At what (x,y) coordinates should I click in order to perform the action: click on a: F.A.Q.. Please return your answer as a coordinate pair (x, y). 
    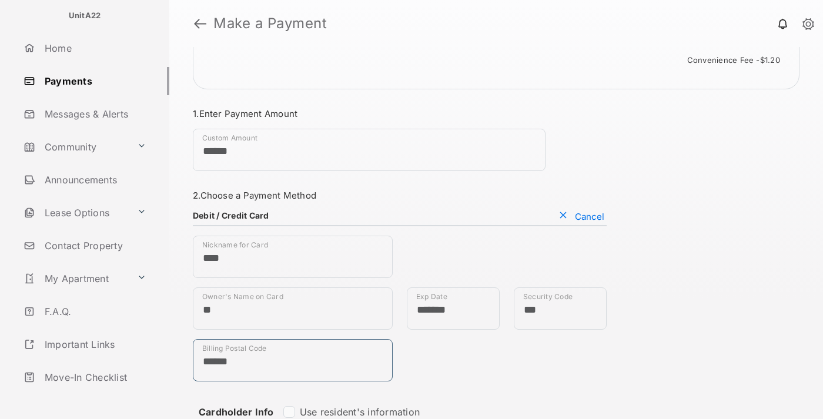
    Looking at the image, I should click on (94, 311).